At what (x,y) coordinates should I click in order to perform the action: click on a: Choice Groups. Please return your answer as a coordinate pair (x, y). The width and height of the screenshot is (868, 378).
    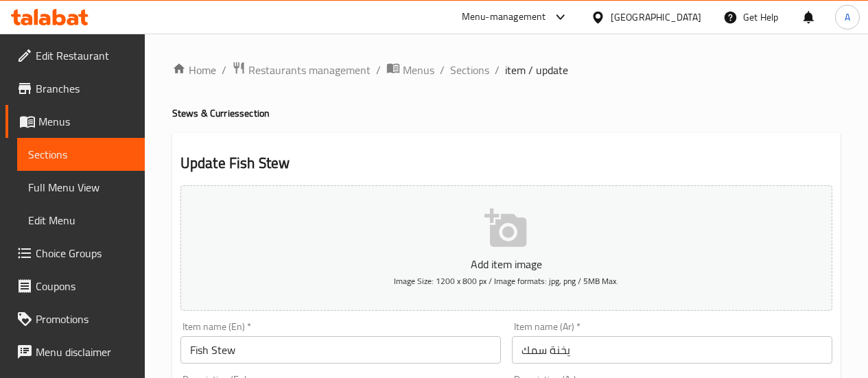
    Looking at the image, I should click on (75, 253).